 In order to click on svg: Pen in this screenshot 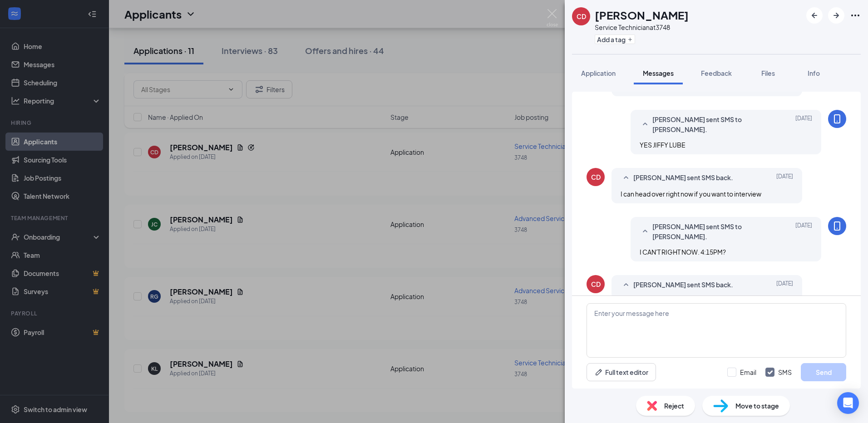, I will do `click(599, 372)`.